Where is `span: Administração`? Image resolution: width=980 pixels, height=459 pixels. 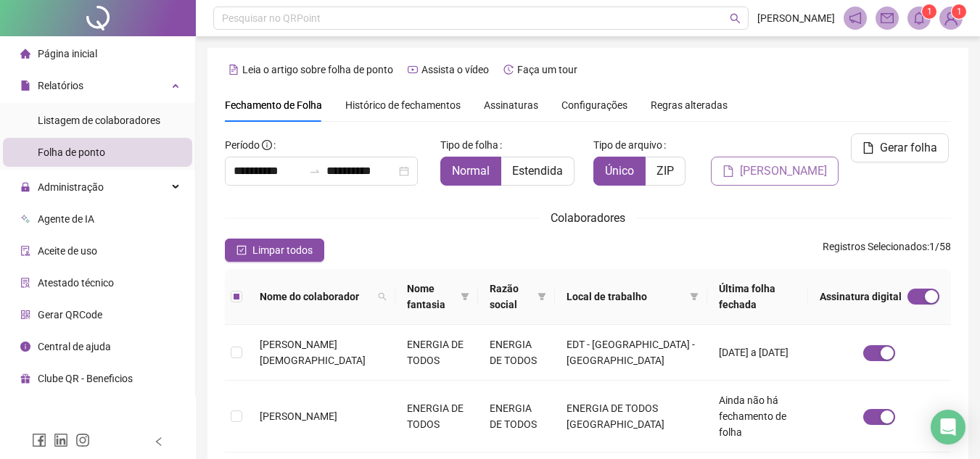 span: Administração is located at coordinates (71, 187).